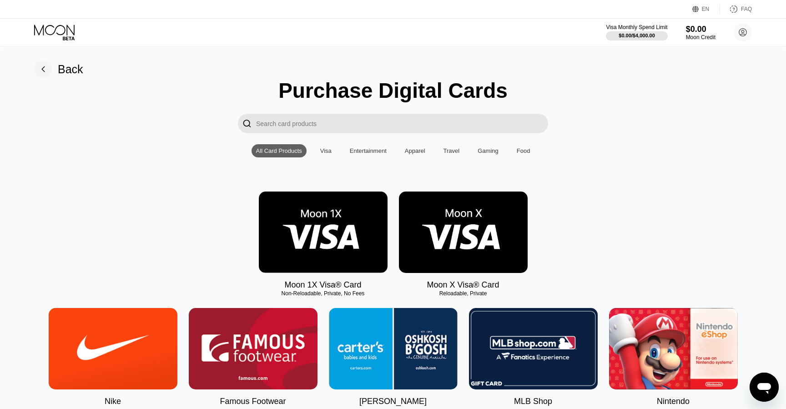 The image size is (786, 409). What do you see at coordinates (252, 401) in the screenshot?
I see `div: Famous Footwear` at bounding box center [252, 401].